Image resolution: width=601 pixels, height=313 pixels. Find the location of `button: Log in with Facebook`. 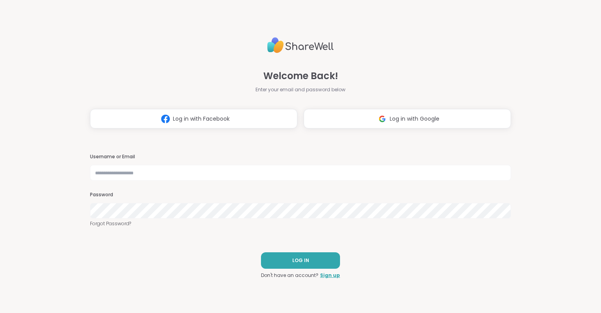

button: Log in with Facebook is located at coordinates (194, 119).